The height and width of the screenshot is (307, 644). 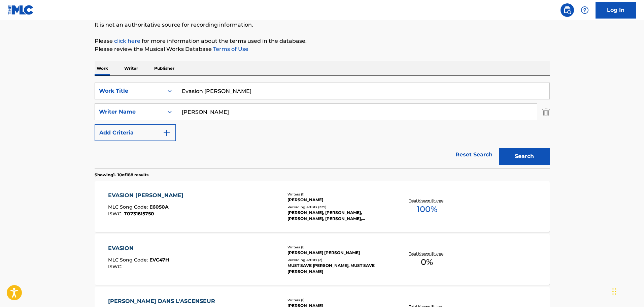 I want to click on a: Log In, so click(x=616, y=10).